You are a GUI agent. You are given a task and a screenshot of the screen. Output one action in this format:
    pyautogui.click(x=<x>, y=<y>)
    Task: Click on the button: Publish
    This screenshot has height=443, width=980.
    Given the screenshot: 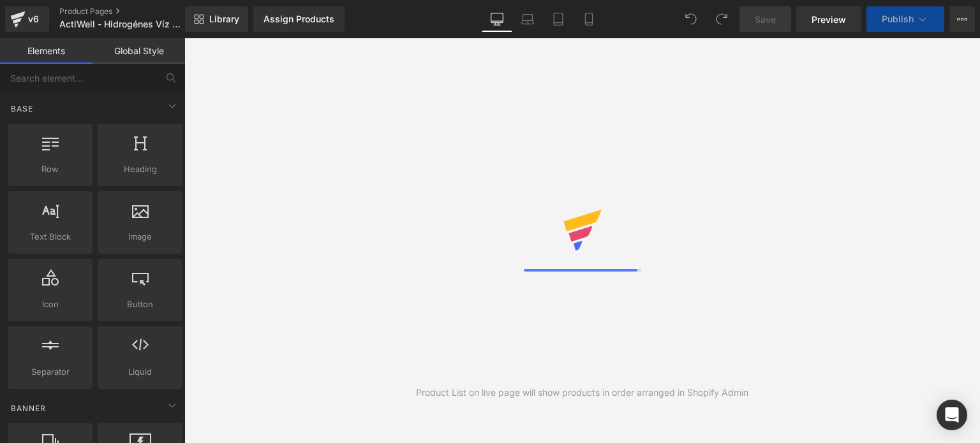 What is the action you would take?
    pyautogui.click(x=906, y=19)
    